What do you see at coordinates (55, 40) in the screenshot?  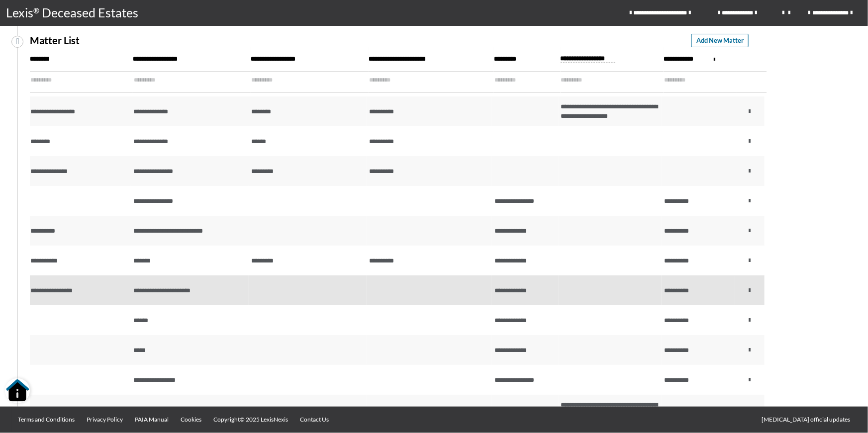 I see `p: Matter List` at bounding box center [55, 40].